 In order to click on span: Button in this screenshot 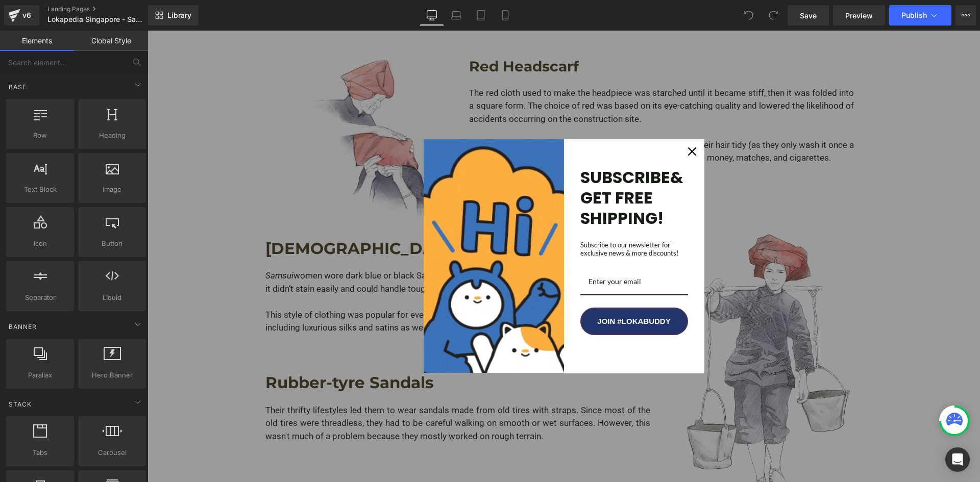, I will do `click(112, 243)`.